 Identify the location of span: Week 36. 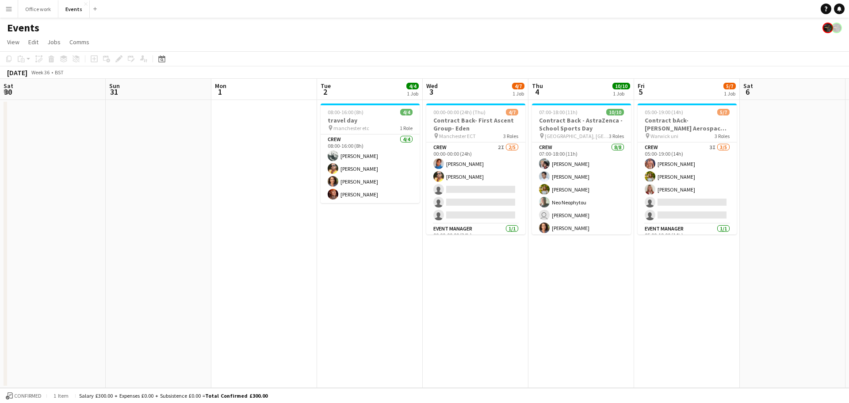
(40, 72).